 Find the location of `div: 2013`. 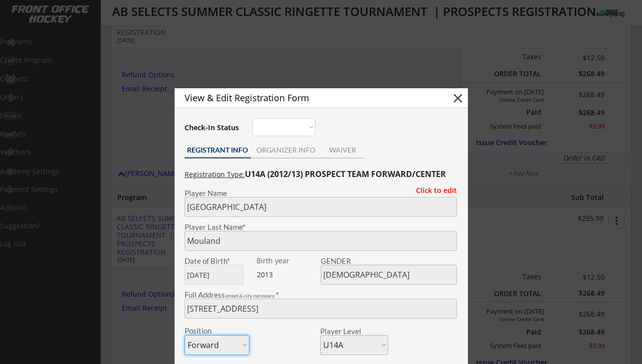

div: 2013 is located at coordinates (288, 274).